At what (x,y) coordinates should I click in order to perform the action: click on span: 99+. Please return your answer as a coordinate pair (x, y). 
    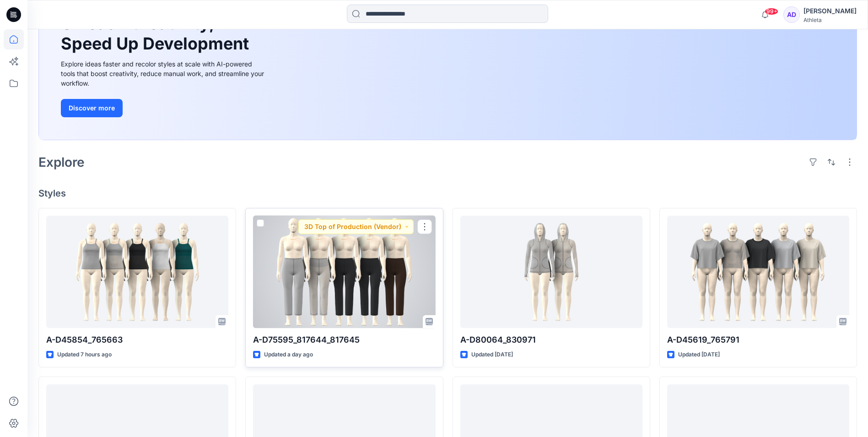
    Looking at the image, I should click on (771, 11).